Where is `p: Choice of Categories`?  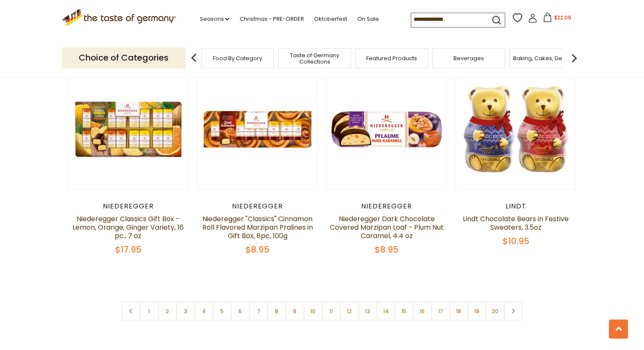 p: Choice of Categories is located at coordinates (124, 58).